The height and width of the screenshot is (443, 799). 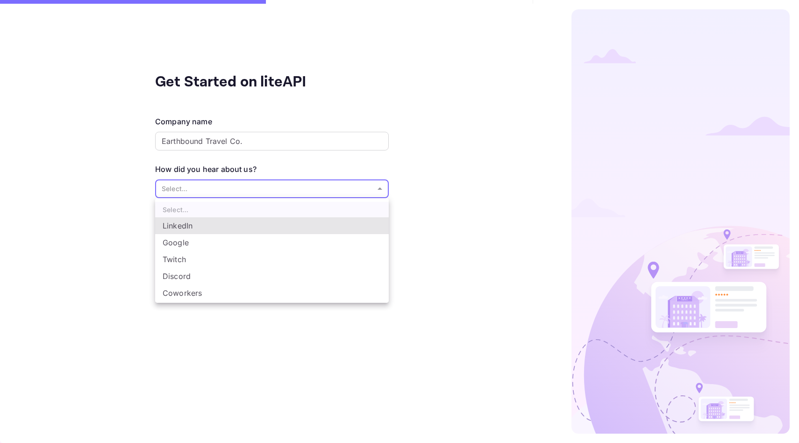 What do you see at coordinates (272, 276) in the screenshot?
I see `li: Discord` at bounding box center [272, 276].